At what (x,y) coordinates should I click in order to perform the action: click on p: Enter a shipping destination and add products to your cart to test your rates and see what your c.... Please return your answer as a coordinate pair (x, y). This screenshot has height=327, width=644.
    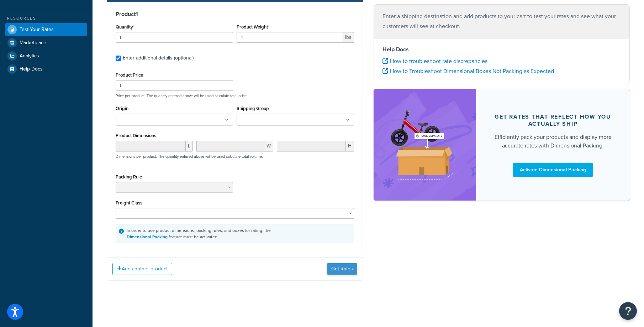
    Looking at the image, I should click on (502, 21).